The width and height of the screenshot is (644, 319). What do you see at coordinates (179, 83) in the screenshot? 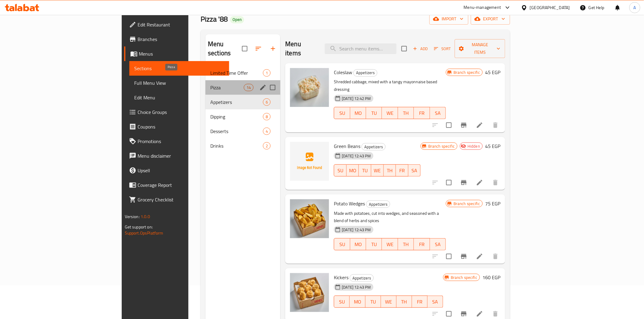
I see `span: Full Menu View` at bounding box center [179, 83].